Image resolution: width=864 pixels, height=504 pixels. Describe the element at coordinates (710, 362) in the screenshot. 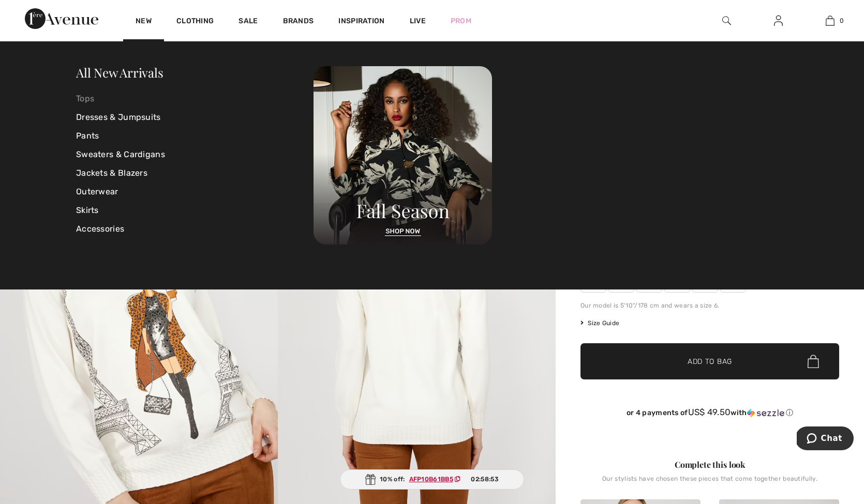

I see `span: Add to Bag` at that location.